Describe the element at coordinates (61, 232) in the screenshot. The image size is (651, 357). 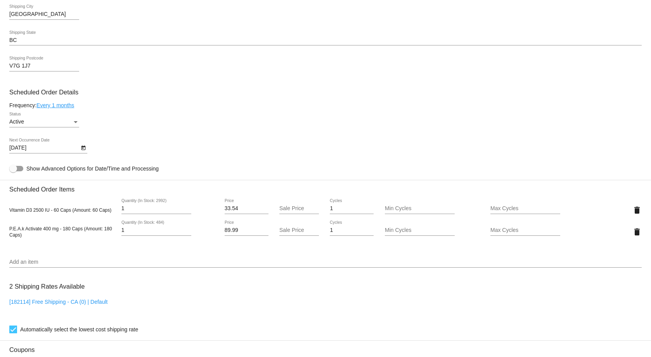
I see `span: P.E.A.k Activate 400 mg - 180 Caps (Amount: 180 Caps)` at that location.